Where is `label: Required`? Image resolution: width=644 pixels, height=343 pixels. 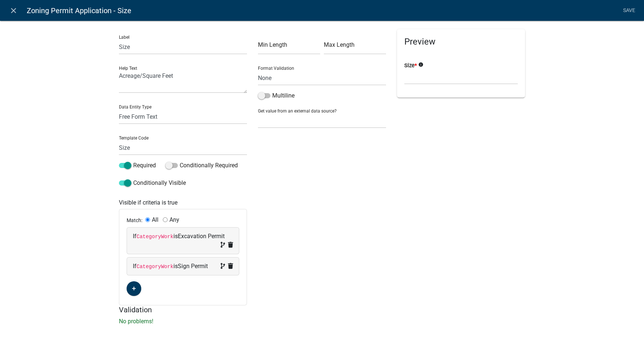 label: Required is located at coordinates (137, 166).